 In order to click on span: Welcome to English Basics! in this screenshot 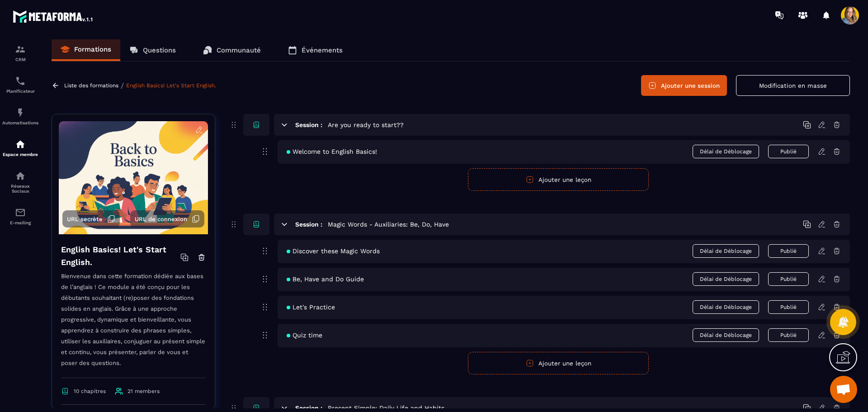, I will do `click(331, 151)`.